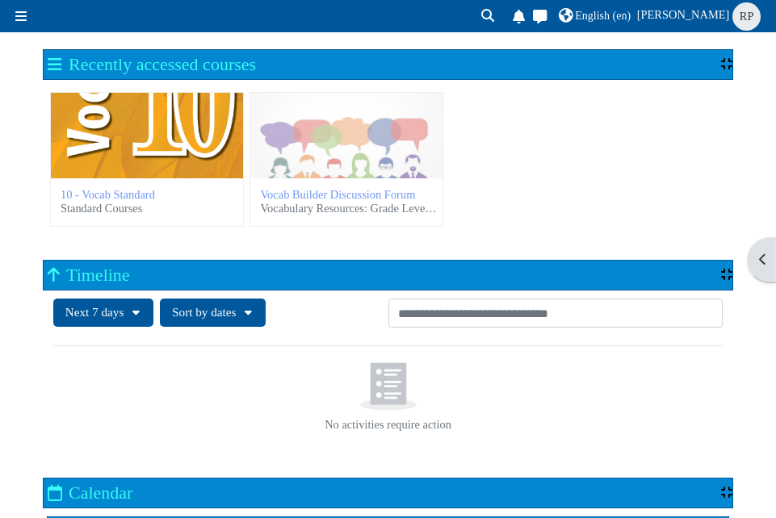  What do you see at coordinates (700, 16) in the screenshot?
I see `a: User menu` at bounding box center [700, 16].